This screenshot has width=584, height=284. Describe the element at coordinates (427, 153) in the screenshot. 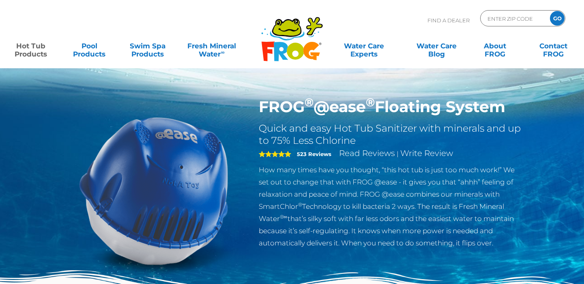

I see `a: Write Review` at that location.